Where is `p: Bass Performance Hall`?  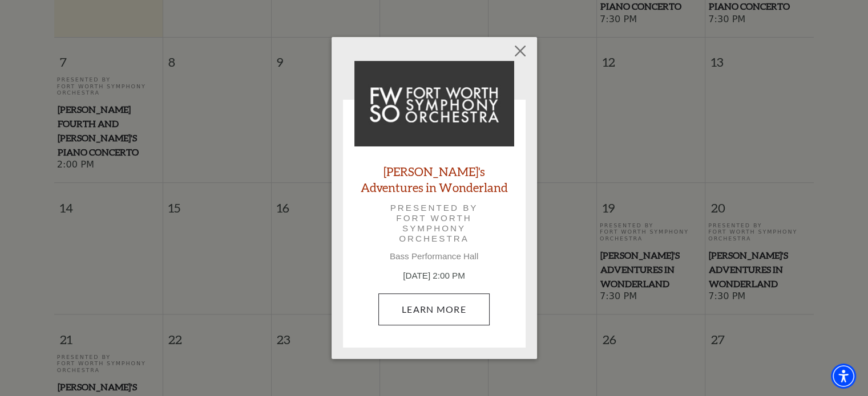
p: Bass Performance Hall is located at coordinates (434, 256).